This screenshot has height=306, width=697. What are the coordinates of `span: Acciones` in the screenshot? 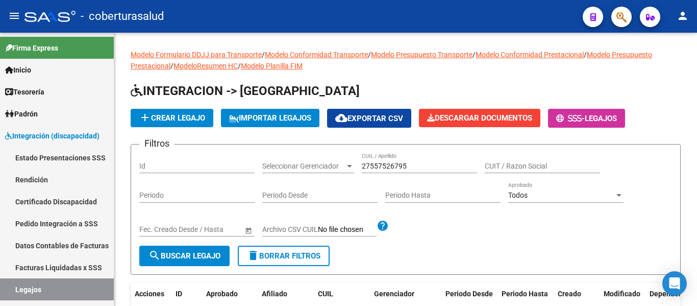 It's located at (150, 294).